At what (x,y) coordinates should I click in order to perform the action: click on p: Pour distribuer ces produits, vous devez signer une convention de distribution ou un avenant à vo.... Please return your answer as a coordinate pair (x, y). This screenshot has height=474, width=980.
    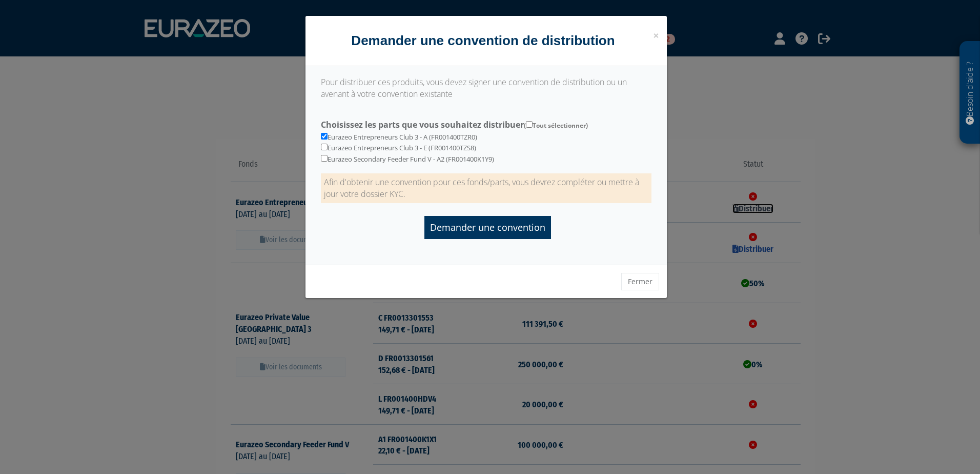
    Looking at the image, I should click on (486, 88).